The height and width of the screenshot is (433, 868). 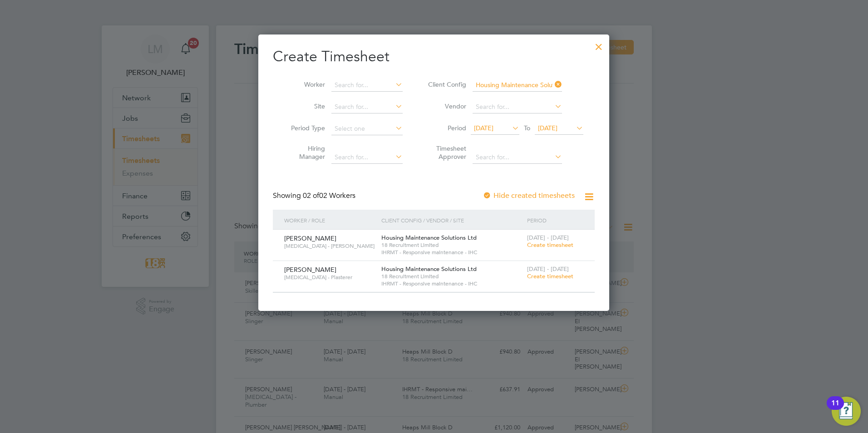 I want to click on label: Hide created timesheets, so click(x=529, y=196).